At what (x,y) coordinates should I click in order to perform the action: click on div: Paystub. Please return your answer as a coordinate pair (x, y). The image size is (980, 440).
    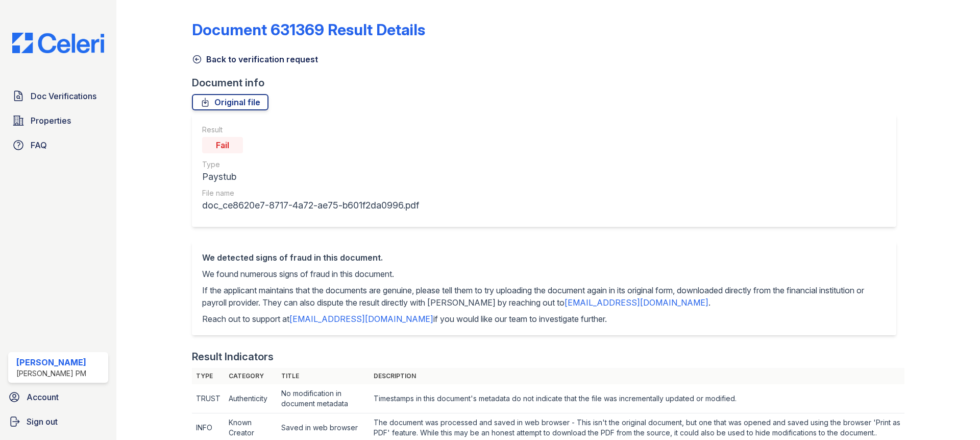
    Looking at the image, I should click on (310, 177).